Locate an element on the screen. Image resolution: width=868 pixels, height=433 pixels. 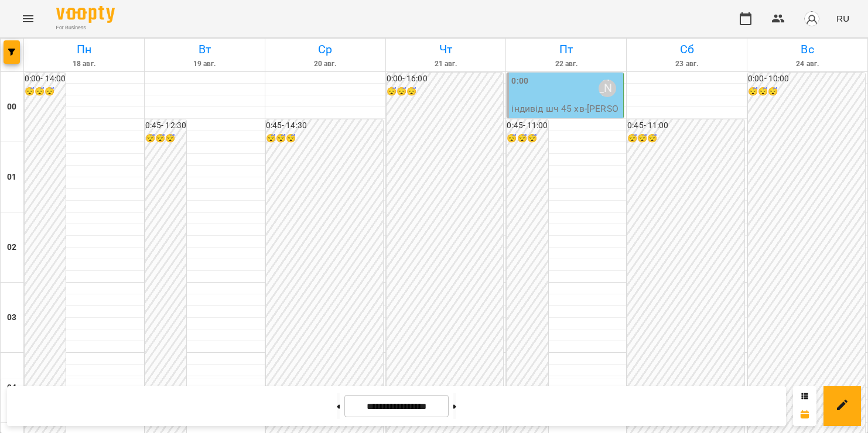
h6: 0:00 - 10:00 is located at coordinates (806, 79).